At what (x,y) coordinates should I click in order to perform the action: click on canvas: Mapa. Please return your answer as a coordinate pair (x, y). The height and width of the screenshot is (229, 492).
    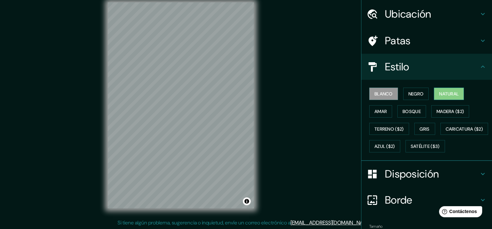
    Looking at the image, I should click on (181, 105).